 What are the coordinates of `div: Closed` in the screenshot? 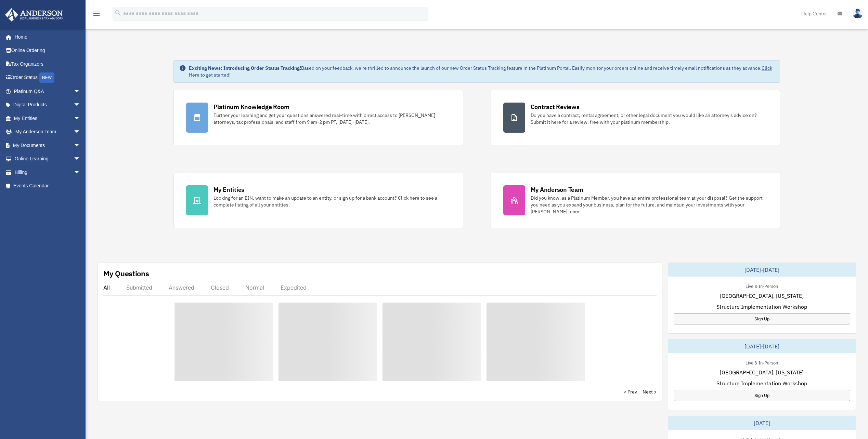 It's located at (220, 287).